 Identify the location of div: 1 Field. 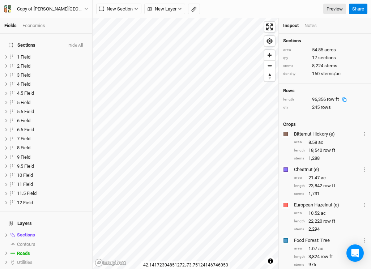
(52, 57).